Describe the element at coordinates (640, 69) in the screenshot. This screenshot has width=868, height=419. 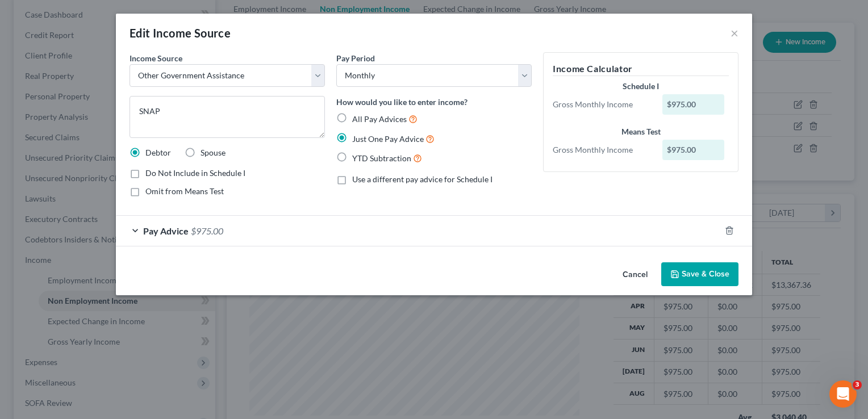
I see `h5: Income Calculator` at that location.